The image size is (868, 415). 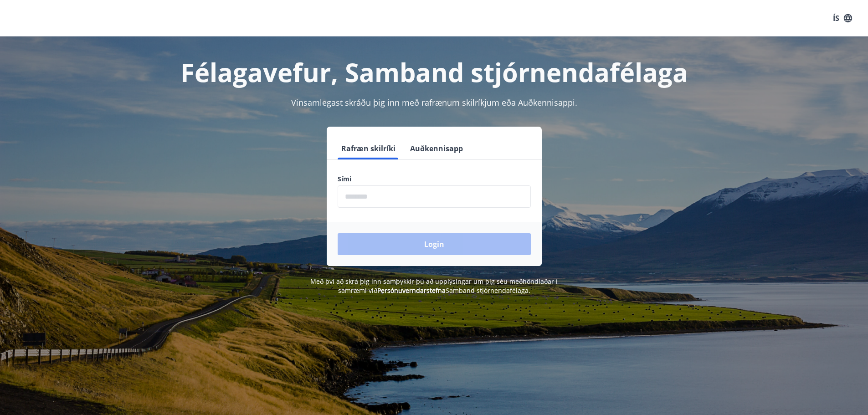 What do you see at coordinates (437, 149) in the screenshot?
I see `button: Auðkennisapp` at bounding box center [437, 149].